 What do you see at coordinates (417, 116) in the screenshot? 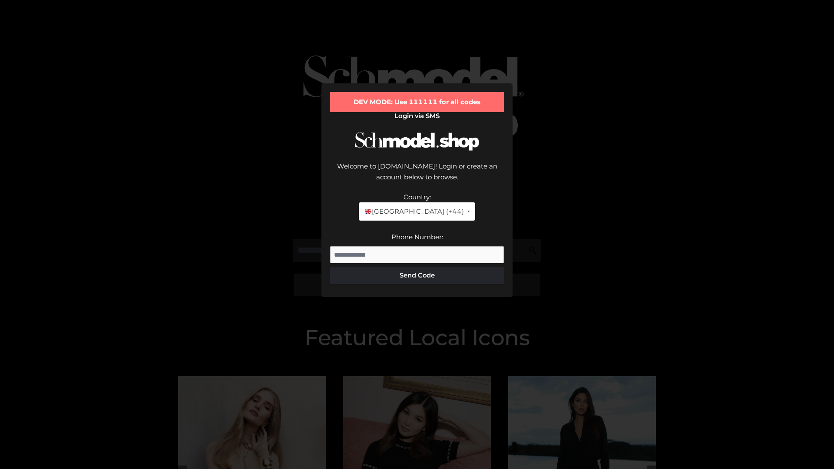
I see `h2: Login via SMS` at bounding box center [417, 116].